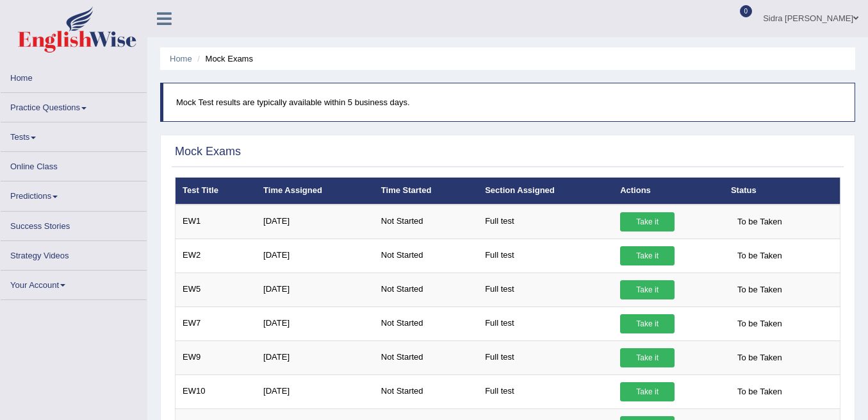 Image resolution: width=868 pixels, height=420 pixels. What do you see at coordinates (509, 102) in the screenshot?
I see `p: Mock Test results are typically available within 5 business days.` at bounding box center [509, 102].